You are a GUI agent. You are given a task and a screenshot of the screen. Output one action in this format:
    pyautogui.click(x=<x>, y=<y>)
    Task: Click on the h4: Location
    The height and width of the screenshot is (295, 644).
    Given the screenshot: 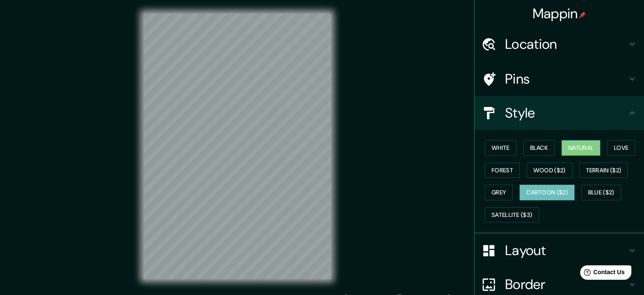 What is the action you would take?
    pyautogui.click(x=566, y=44)
    